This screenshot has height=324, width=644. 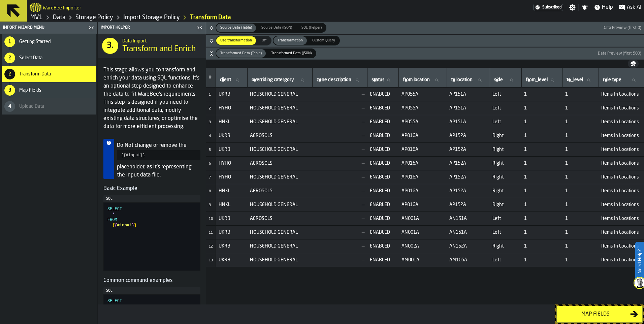 What do you see at coordinates (264, 41) in the screenshot?
I see `span: Off` at bounding box center [264, 41].